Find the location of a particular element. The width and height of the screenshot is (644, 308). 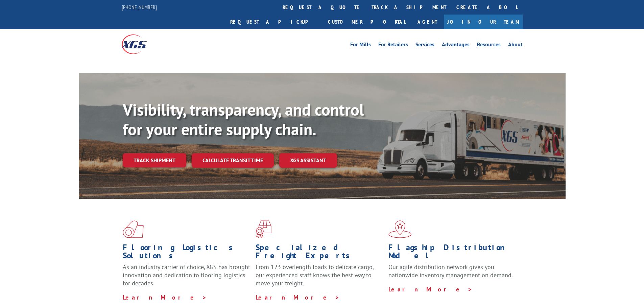

a: For Mills is located at coordinates (360, 46).